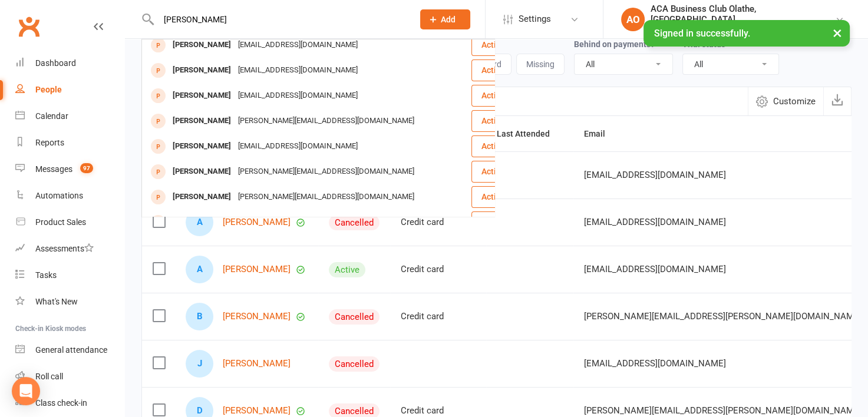  I want to click on button: Add, so click(445, 19).